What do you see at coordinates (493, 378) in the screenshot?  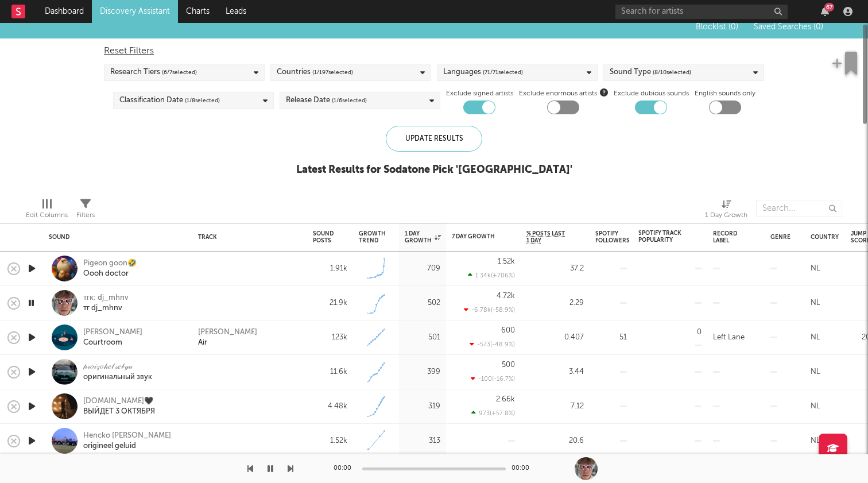 I see `div: -100 ( -16.7 % )` at bounding box center [493, 378].